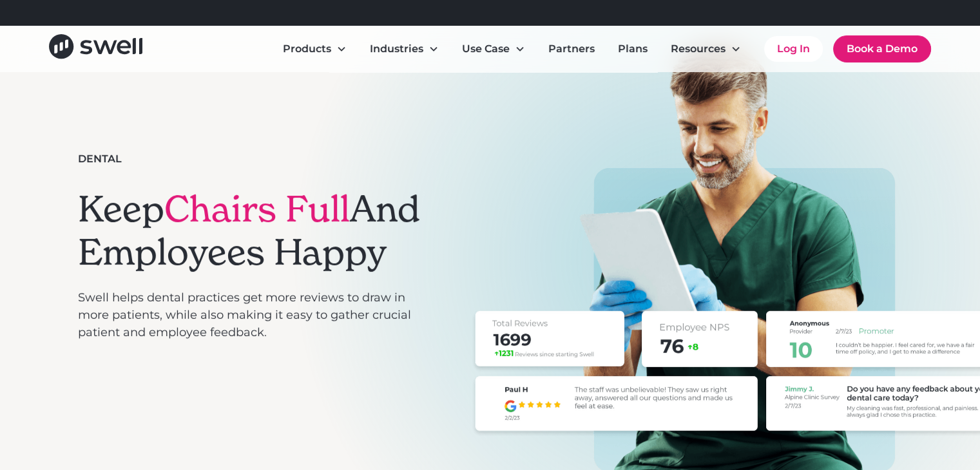 Image resolution: width=980 pixels, height=470 pixels. What do you see at coordinates (257, 208) in the screenshot?
I see `span: Chairs Full` at bounding box center [257, 208].